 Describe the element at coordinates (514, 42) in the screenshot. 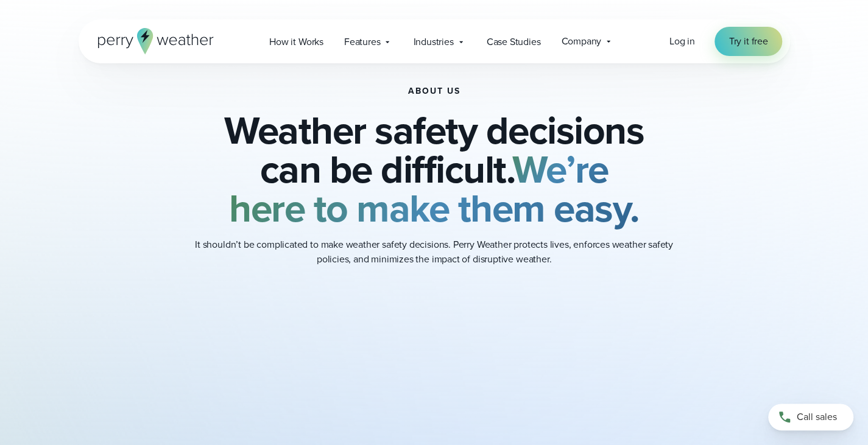

I see `a: Case Studies` at that location.